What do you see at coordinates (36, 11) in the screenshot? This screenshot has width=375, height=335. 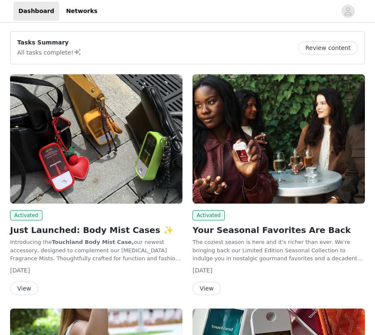 I see `a: Dashboard` at bounding box center [36, 11].